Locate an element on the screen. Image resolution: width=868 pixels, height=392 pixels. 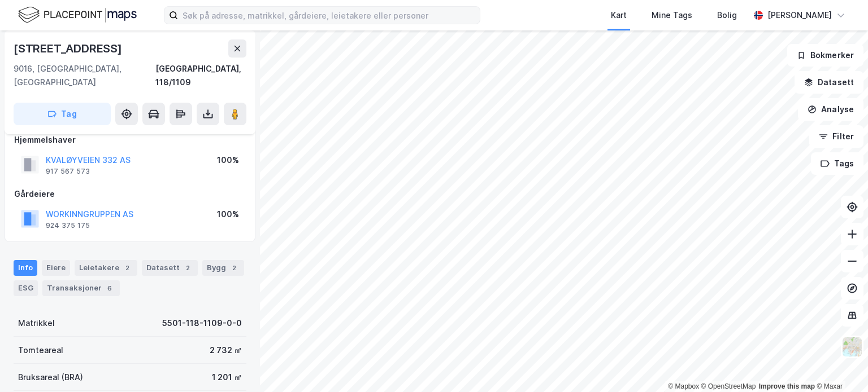
div: 5501-118-1109-0-0 is located at coordinates (201, 324).